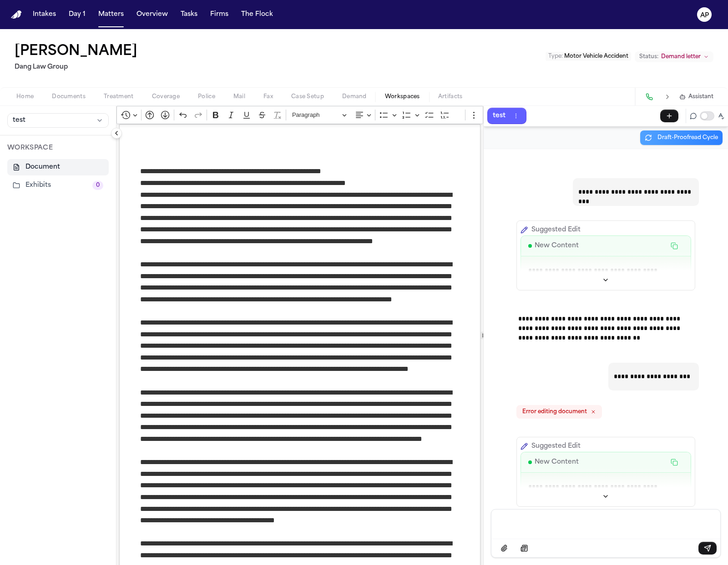 Image resolution: width=728 pixels, height=565 pixels. I want to click on span: Coverage, so click(166, 97).